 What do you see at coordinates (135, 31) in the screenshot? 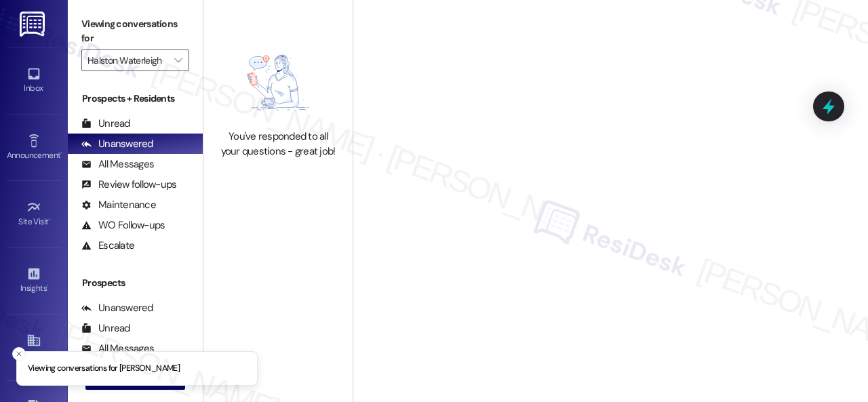
I see `label: Viewing conversations for` at bounding box center [135, 31].